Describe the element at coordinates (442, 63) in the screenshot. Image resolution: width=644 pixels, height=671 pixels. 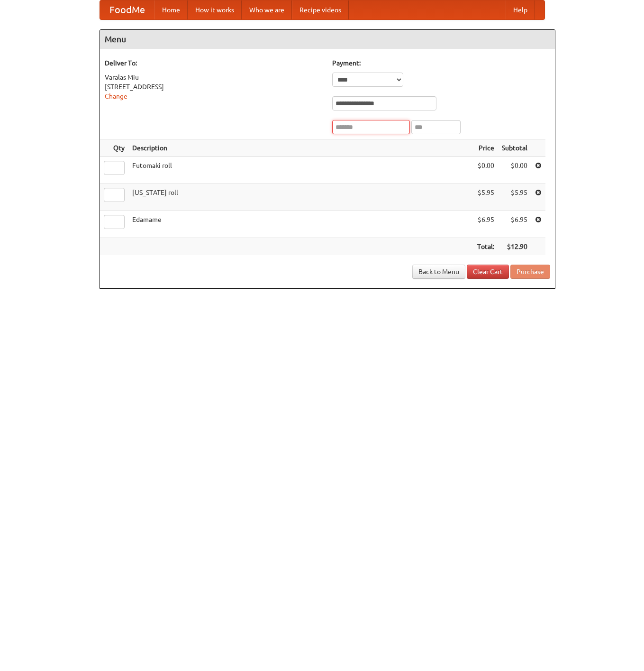
I see `h5: Payment:` at that location.